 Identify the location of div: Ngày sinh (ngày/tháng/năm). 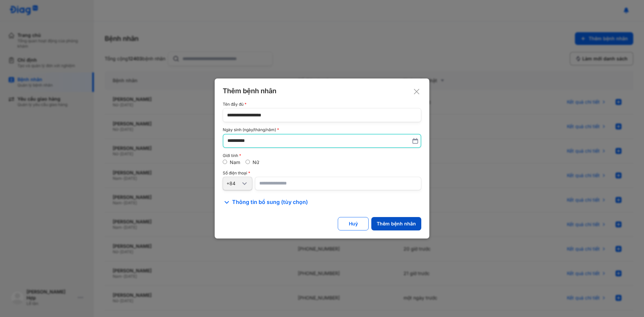
(322, 130).